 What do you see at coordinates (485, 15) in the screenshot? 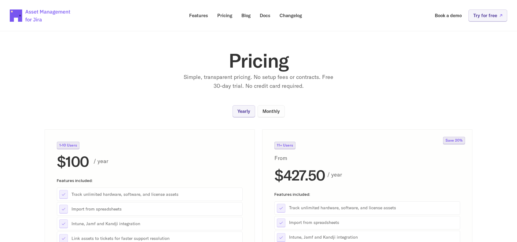
I see `p: Try for free` at bounding box center [485, 15].